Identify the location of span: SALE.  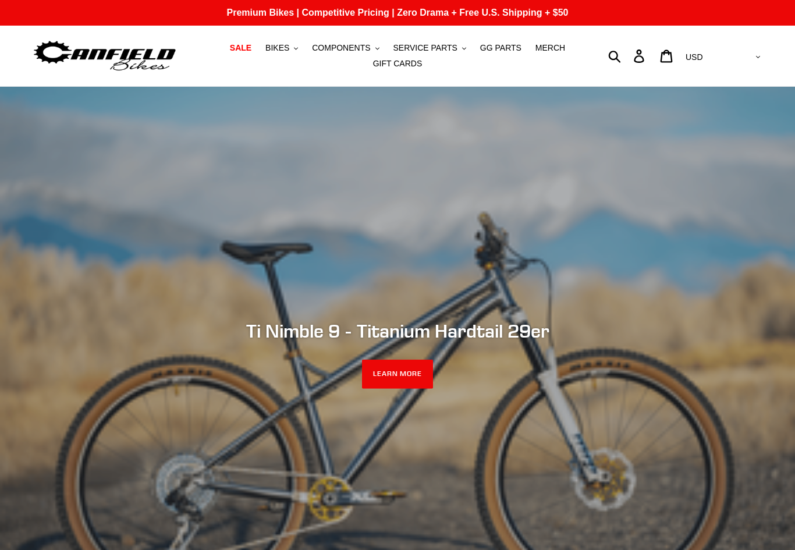
(240, 48).